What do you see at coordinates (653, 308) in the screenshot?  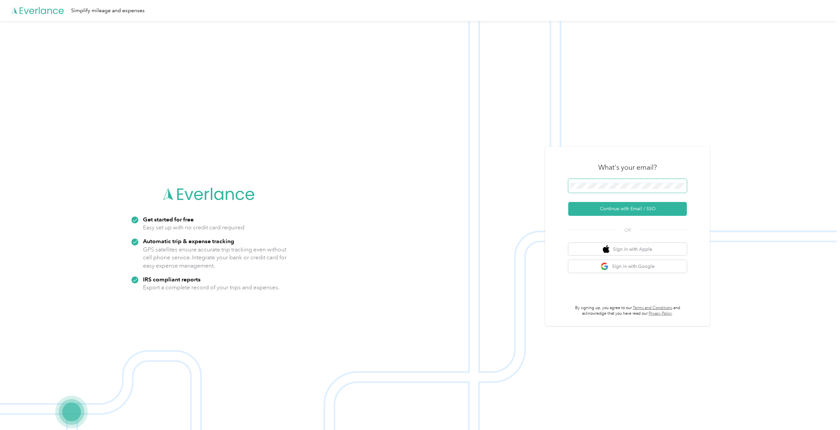 I see `a: Terms and Conditions` at bounding box center [653, 308].